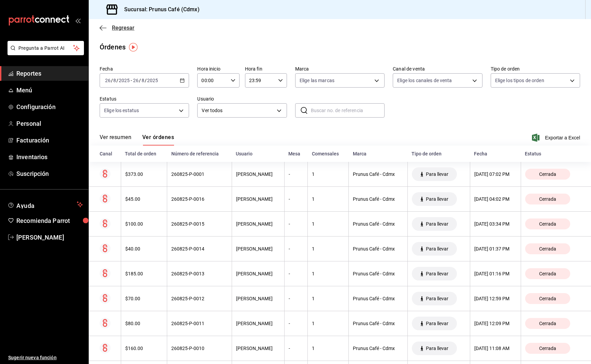  I want to click on button: Exportar a Excel, so click(556, 138).